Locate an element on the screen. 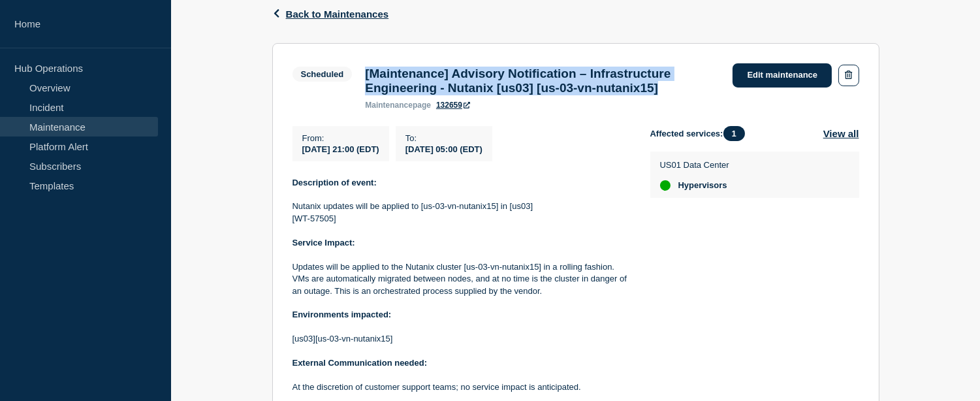 This screenshot has height=401, width=980. div: up is located at coordinates (665, 185).